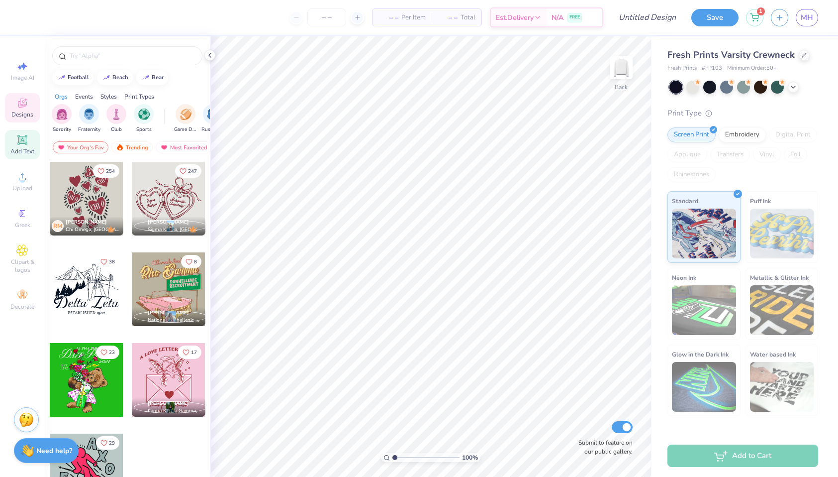 The image size is (838, 477). Describe the element at coordinates (116, 129) in the screenshot. I see `span: Club` at that location.